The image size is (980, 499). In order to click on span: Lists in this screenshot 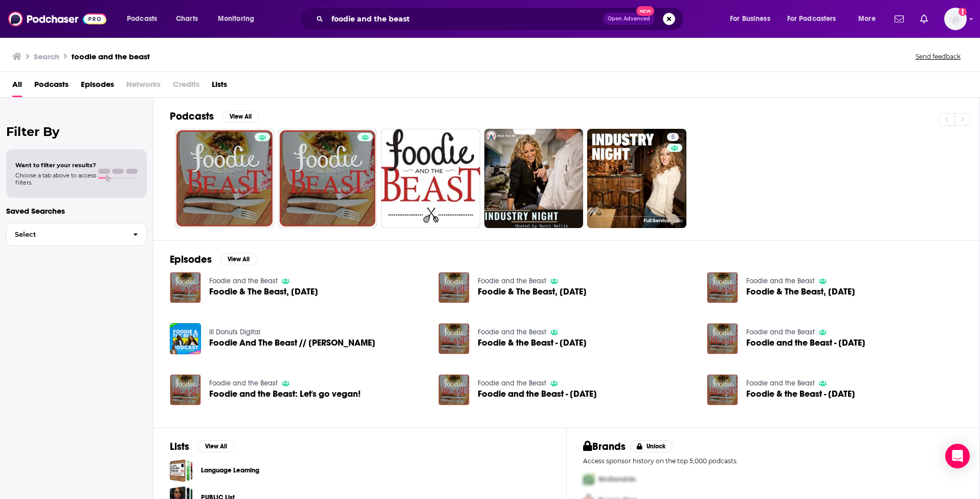, I will do `click(219, 86)`.